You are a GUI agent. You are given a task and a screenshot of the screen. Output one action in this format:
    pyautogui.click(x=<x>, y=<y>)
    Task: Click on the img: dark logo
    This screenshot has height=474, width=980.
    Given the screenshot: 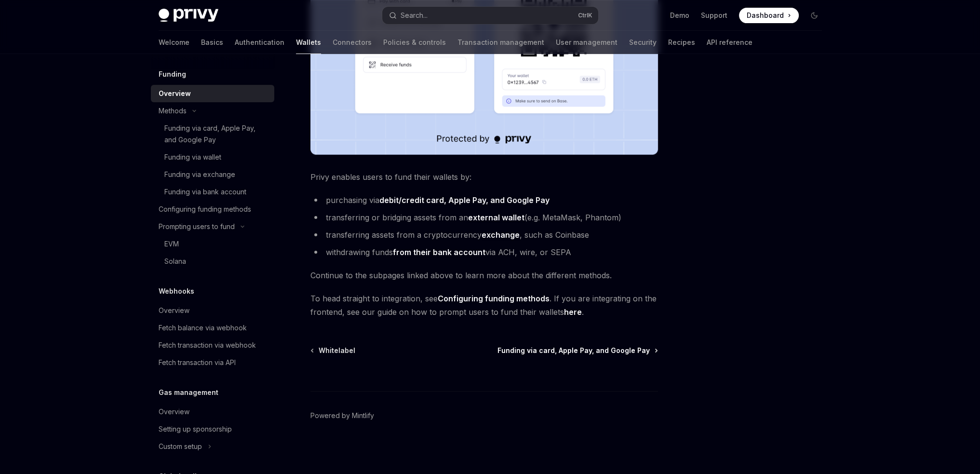 What is the action you would take?
    pyautogui.click(x=189, y=16)
    